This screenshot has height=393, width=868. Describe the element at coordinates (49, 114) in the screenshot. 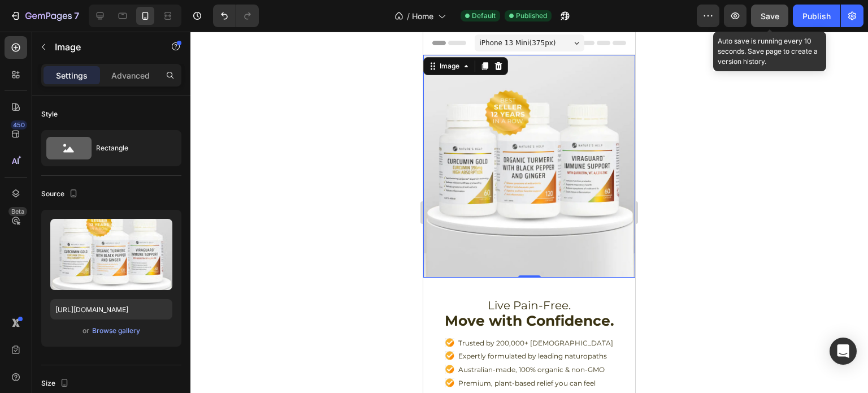

I see `div: Style` at that location.